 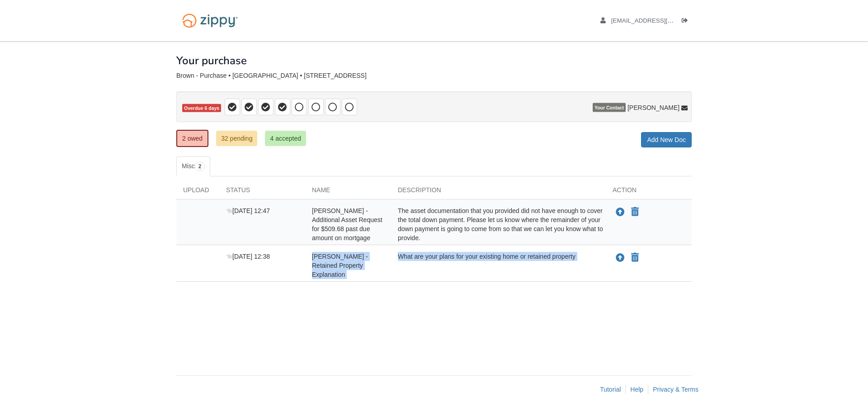 I want to click on a: Tutorial, so click(x=610, y=390).